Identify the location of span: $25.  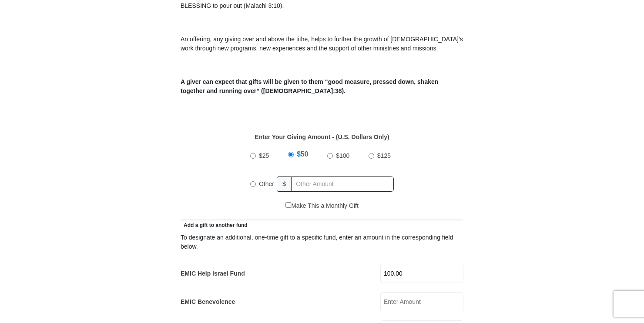
(263, 156).